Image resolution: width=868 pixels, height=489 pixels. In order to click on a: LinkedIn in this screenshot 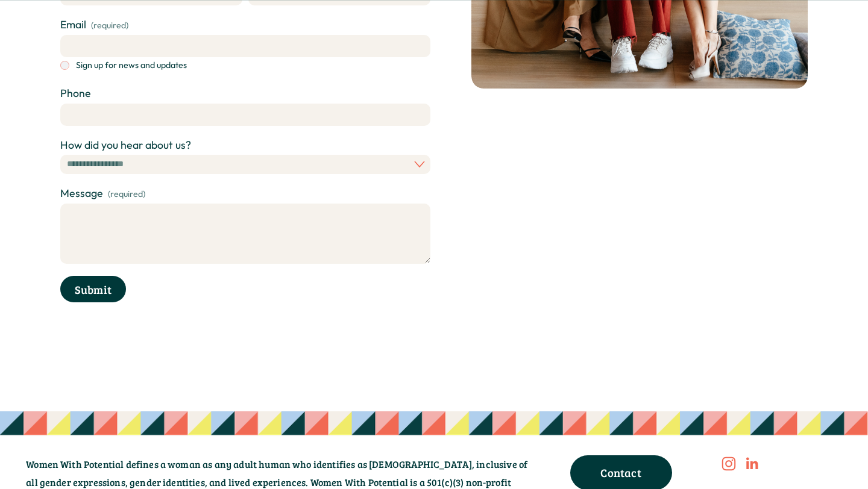, I will do `click(752, 464)`.